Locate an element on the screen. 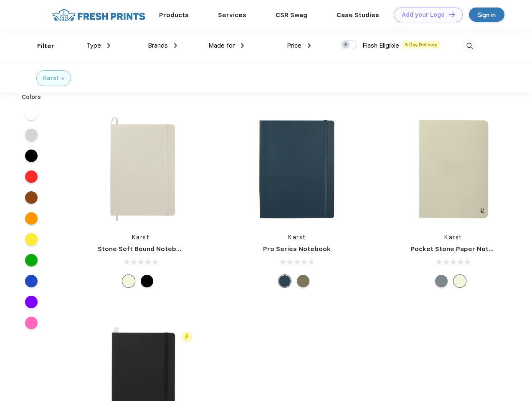 This screenshot has height=401, width=532. div: Sign in is located at coordinates (486, 14).